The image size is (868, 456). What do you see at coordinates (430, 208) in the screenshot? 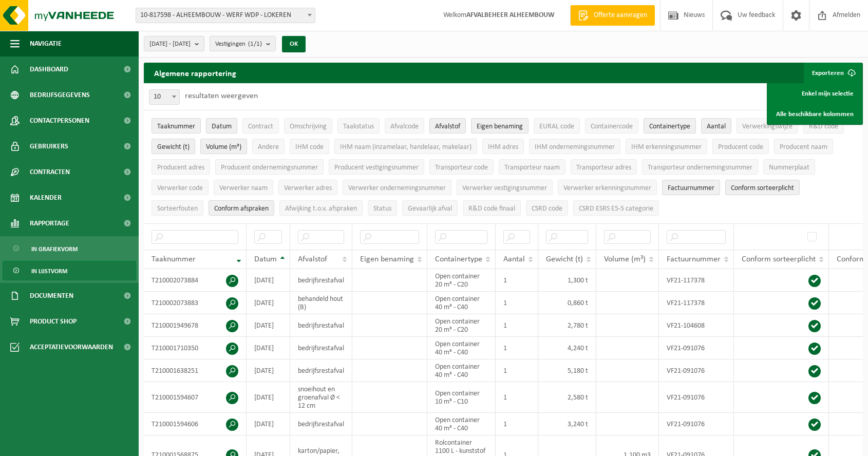
I see `button: Gevaarlijk afval : Activate to sort` at bounding box center [430, 208].